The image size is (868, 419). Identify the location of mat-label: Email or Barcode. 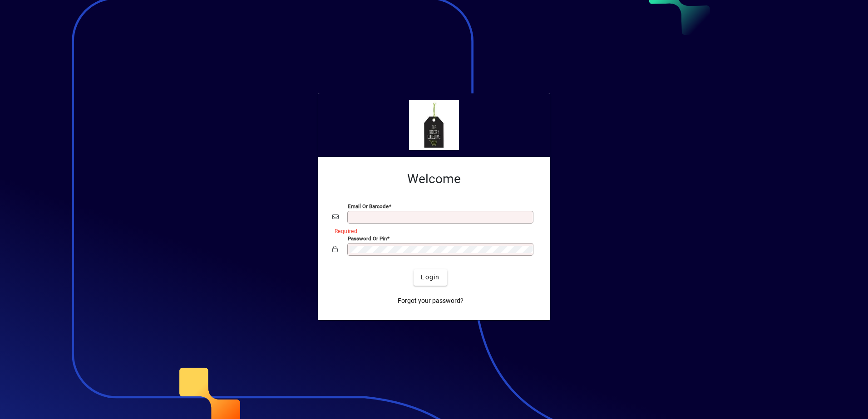
(368, 206).